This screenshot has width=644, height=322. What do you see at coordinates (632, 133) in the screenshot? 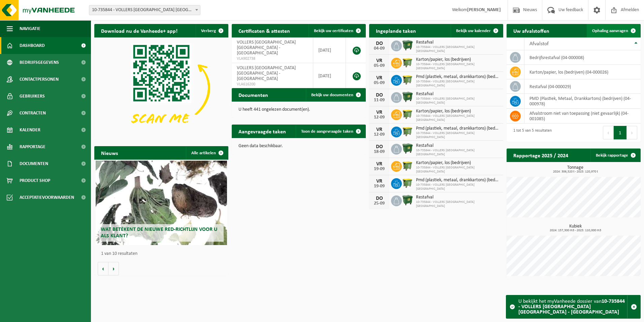
I see `button: Next` at bounding box center [632, 133].